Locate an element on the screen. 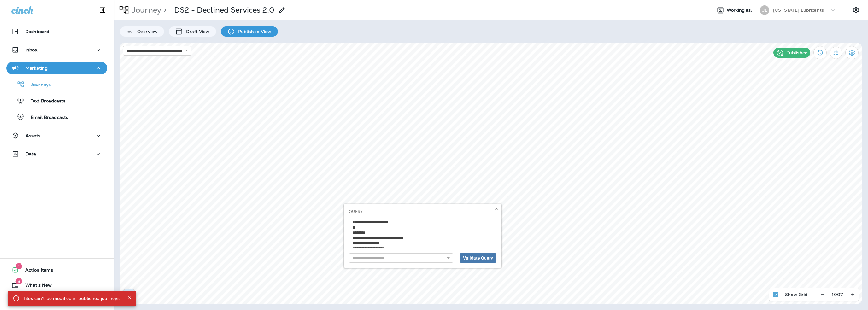 The width and height of the screenshot is (868, 310). span: Action Items is located at coordinates (36, 271).